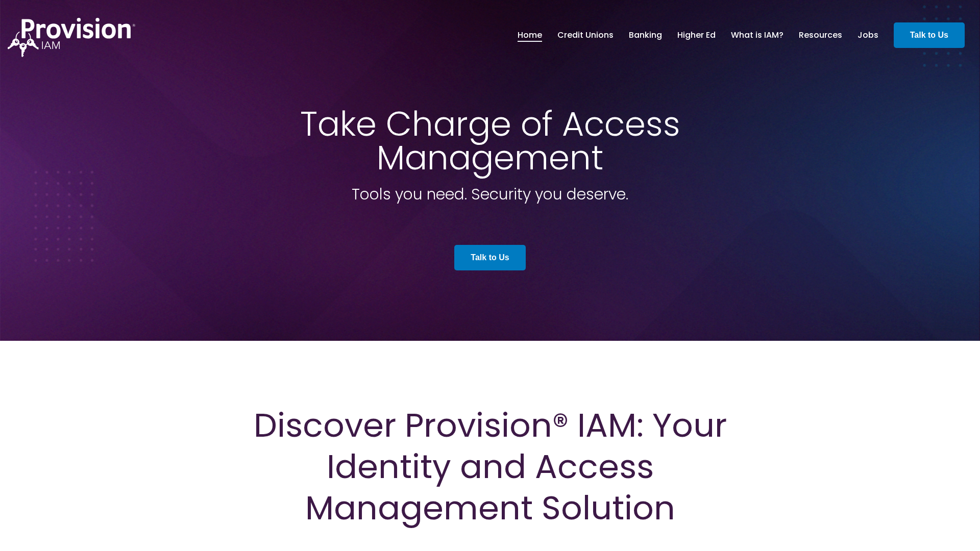  What do you see at coordinates (645, 36) in the screenshot?
I see `a: Banking` at bounding box center [645, 36].